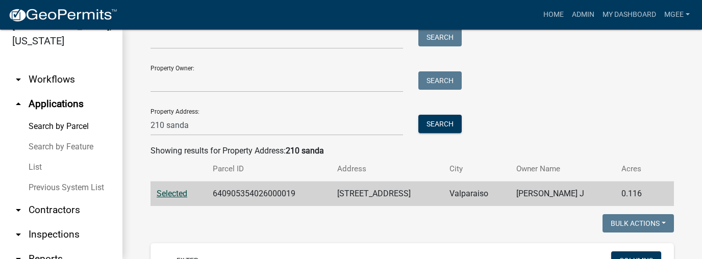 The height and width of the screenshot is (259, 702). Describe the element at coordinates (553, 15) in the screenshot. I see `a: Home` at that location.